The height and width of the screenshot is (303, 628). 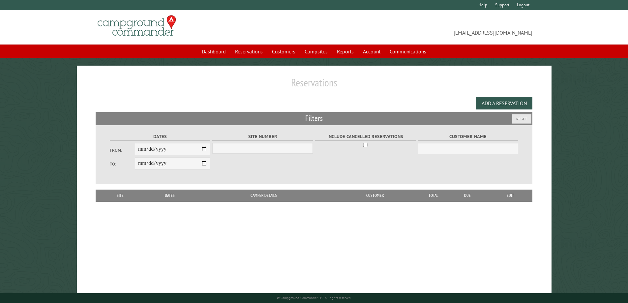 I want to click on a: Campsites, so click(x=316, y=51).